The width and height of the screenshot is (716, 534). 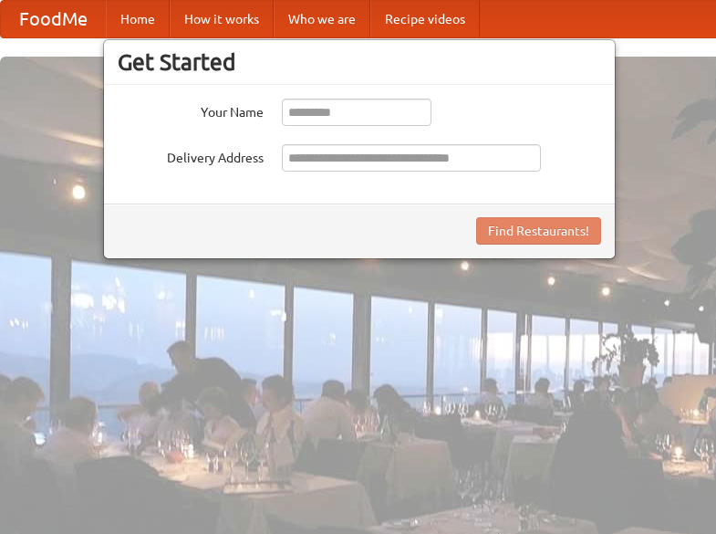 What do you see at coordinates (359, 62) in the screenshot?
I see `h3: Get Started` at bounding box center [359, 62].